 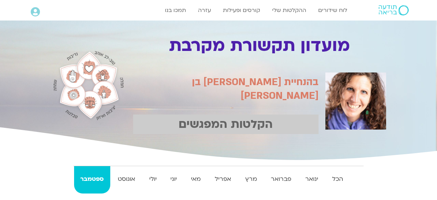 What do you see at coordinates (226, 124) in the screenshot?
I see `p: הקלטות המפגשים` at bounding box center [226, 124].